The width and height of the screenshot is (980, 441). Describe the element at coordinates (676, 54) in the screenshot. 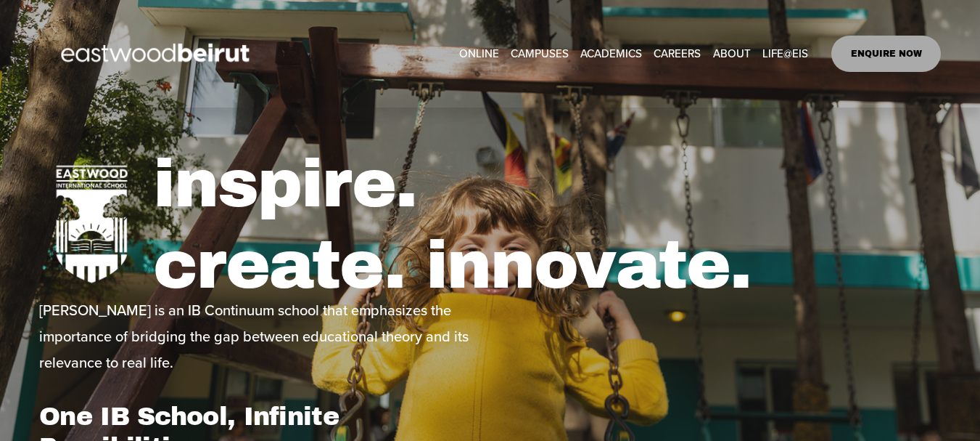

I see `a: CAREERS` at that location.